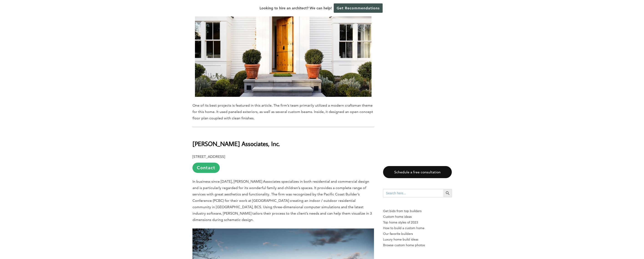 Image resolution: width=644 pixels, height=259 pixels. I want to click on a: Contact, so click(206, 168).